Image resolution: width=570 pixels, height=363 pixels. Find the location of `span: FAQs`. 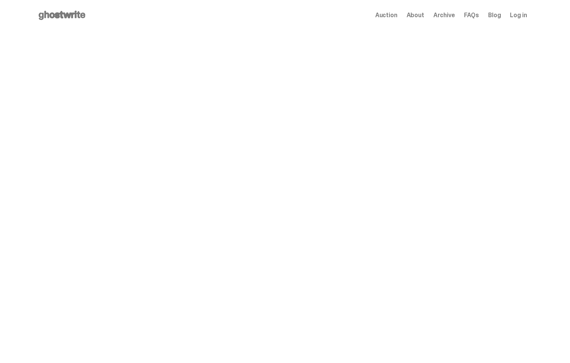

span: FAQs is located at coordinates (471, 15).